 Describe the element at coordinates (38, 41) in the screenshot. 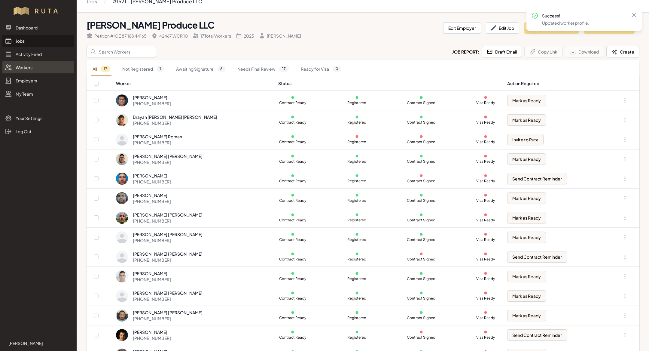

I see `a: Jobs` at that location.